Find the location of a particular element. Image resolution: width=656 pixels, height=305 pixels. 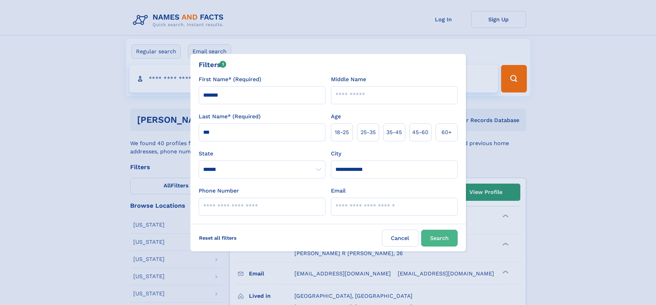

label: Middle Name is located at coordinates (348, 80).